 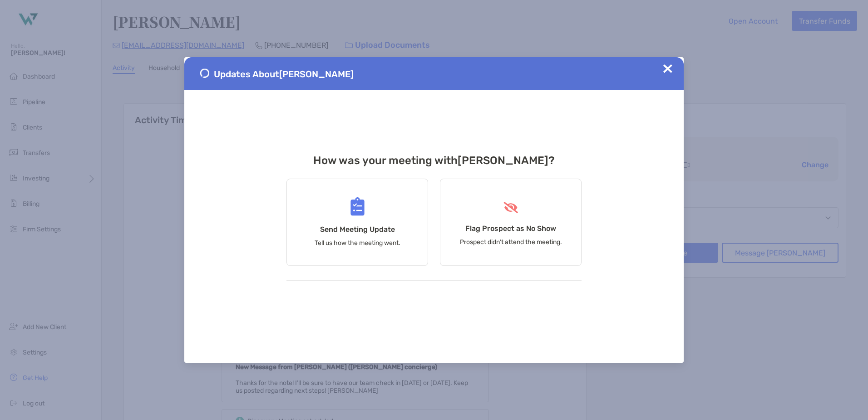 What do you see at coordinates (357, 242) in the screenshot?
I see `p: Tell us how the meeting went.` at bounding box center [357, 242].